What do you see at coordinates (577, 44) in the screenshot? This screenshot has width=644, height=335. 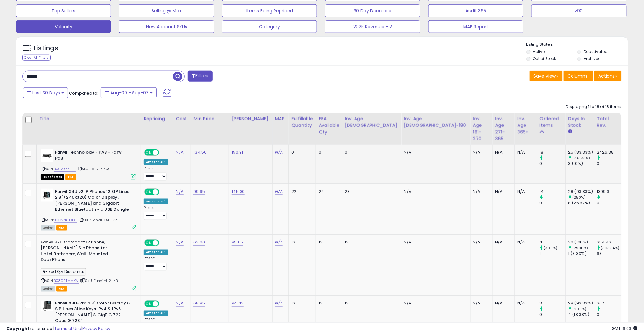 I see `p: Listing States:` at bounding box center [577, 44].